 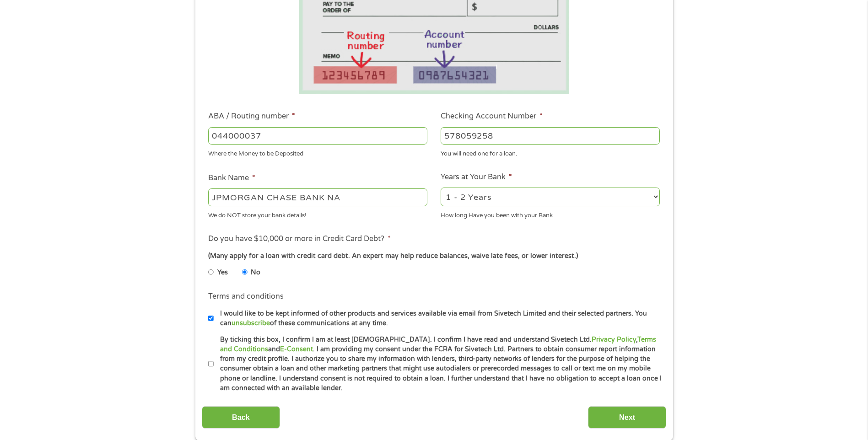 What do you see at coordinates (252, 116) in the screenshot?
I see `label: ABA / Routing number` at bounding box center [252, 116].